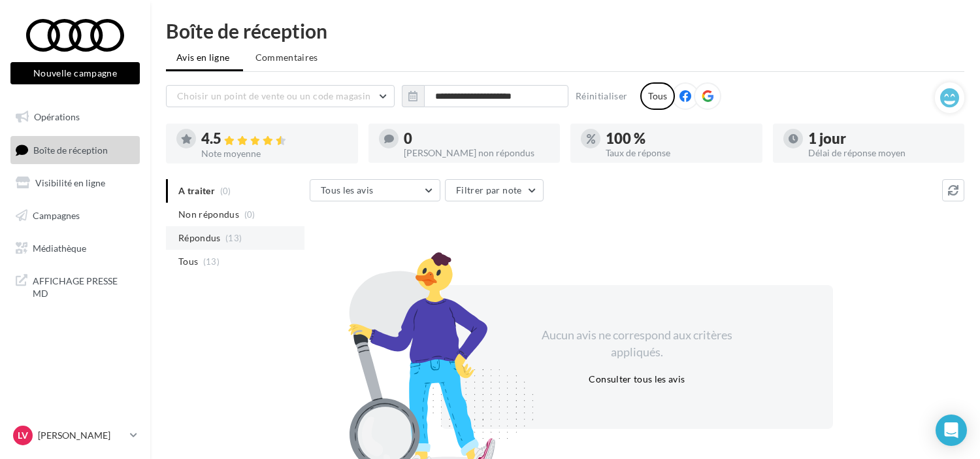 The width and height of the screenshot is (980, 459). I want to click on span: Tous les avis, so click(347, 189).